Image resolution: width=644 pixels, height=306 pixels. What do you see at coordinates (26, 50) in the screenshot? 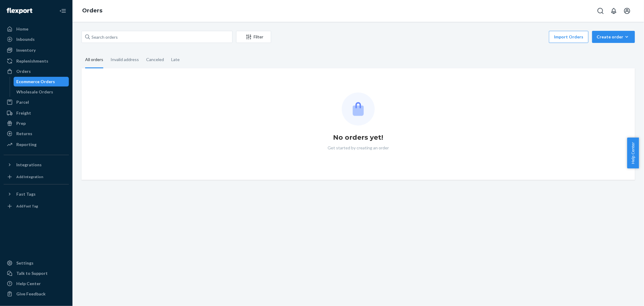
I see `div: Inventory` at bounding box center [26, 50].